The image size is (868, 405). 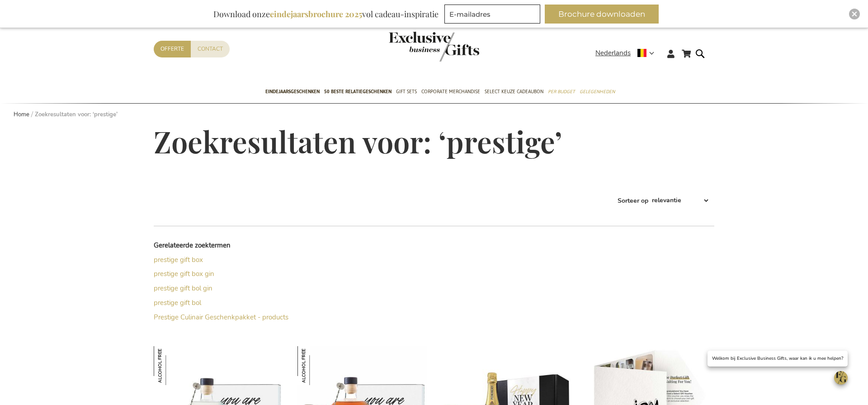 What do you see at coordinates (633, 200) in the screenshot?
I see `label: Sorteer op` at bounding box center [633, 200].